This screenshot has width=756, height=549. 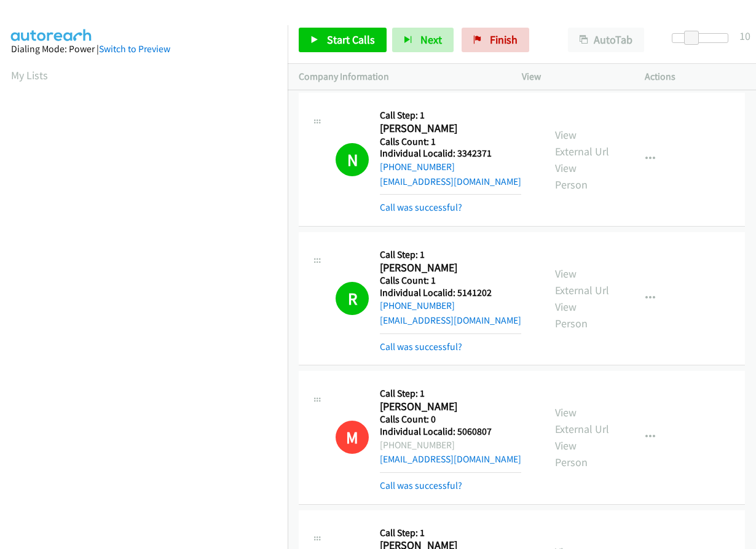 What do you see at coordinates (399, 77) in the screenshot?
I see `p: Company Information` at bounding box center [399, 77].